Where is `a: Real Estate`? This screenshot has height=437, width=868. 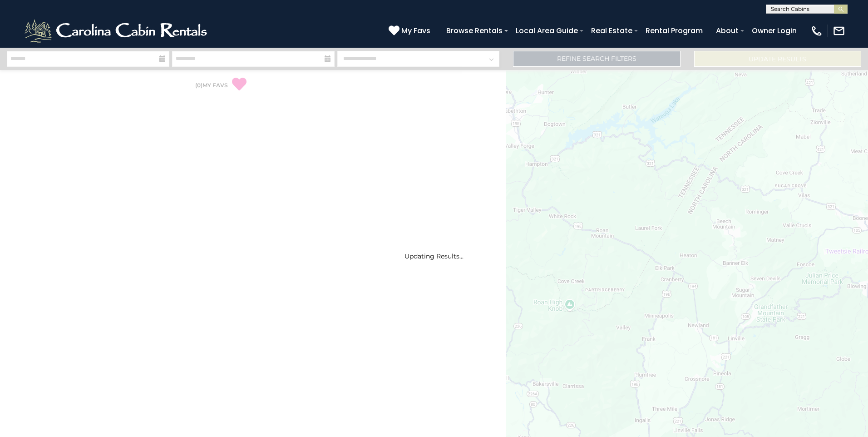
a: Real Estate is located at coordinates (612, 30).